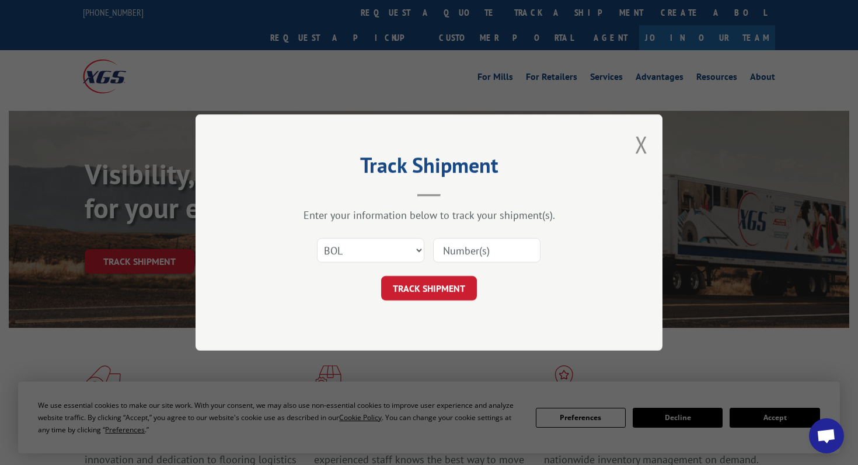 The width and height of the screenshot is (858, 465). I want to click on div: Enter your information below to track your shipment(s)., so click(429, 215).